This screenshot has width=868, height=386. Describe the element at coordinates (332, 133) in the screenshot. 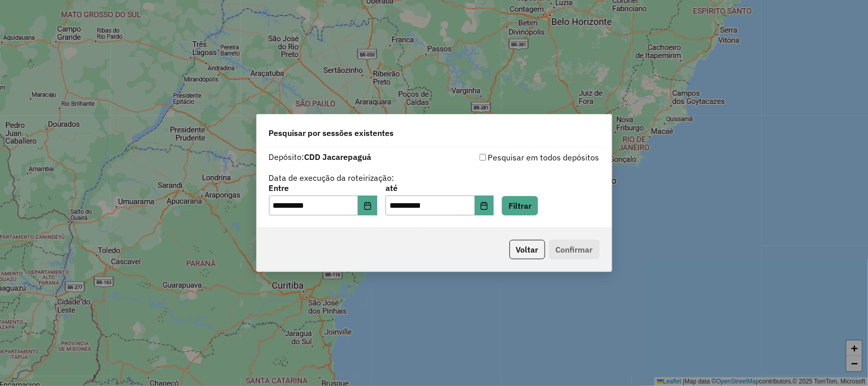

I see `span: Pesquisar por sessões existentes` at that location.